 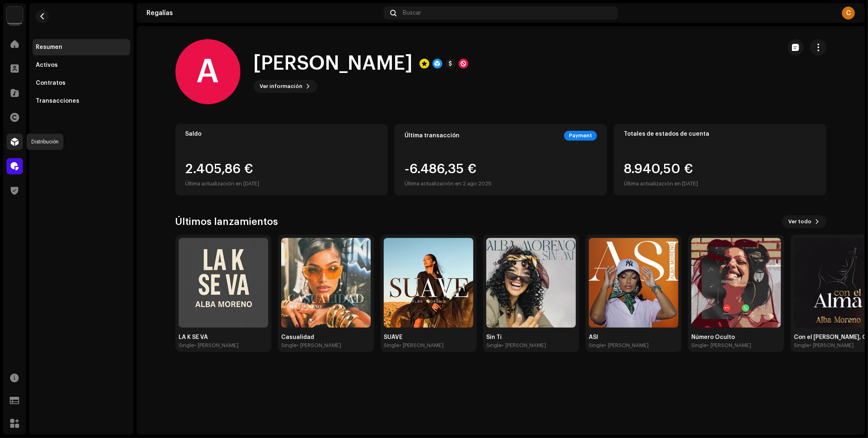 I want to click on re-o-card-value: Saldo, so click(x=281, y=160).